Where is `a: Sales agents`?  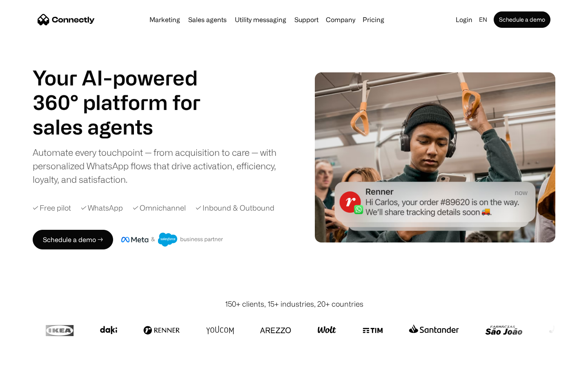
a: Sales agents is located at coordinates (208, 20).